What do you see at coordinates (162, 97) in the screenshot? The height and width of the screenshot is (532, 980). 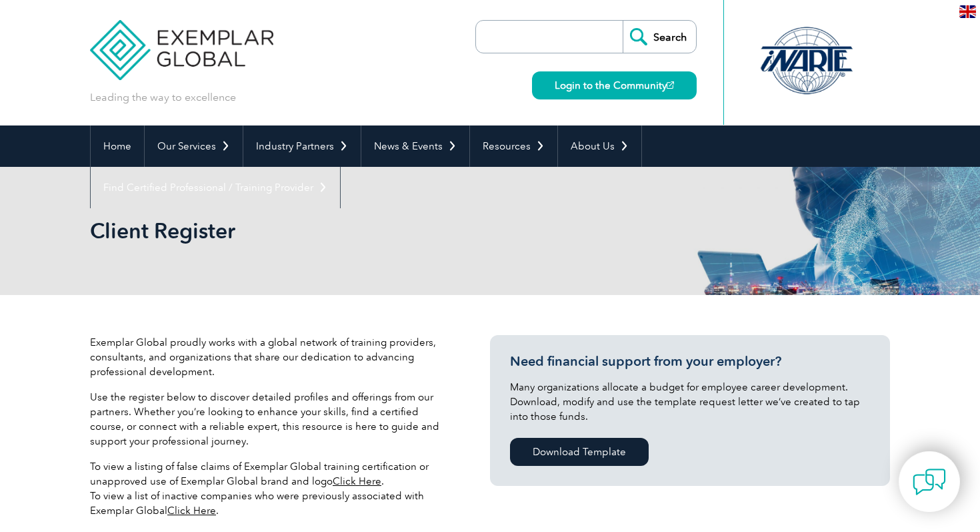 I see `p: Leading the way to excellence` at bounding box center [162, 97].